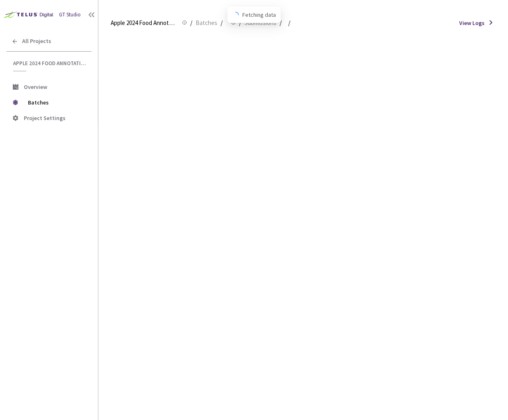  I want to click on span: All Projects, so click(37, 41).